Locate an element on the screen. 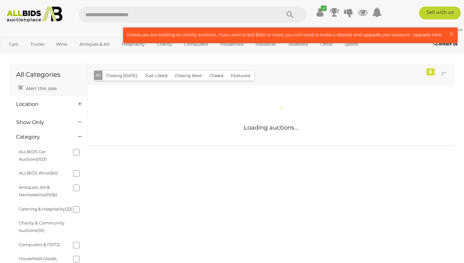  button: All is located at coordinates (98, 75).